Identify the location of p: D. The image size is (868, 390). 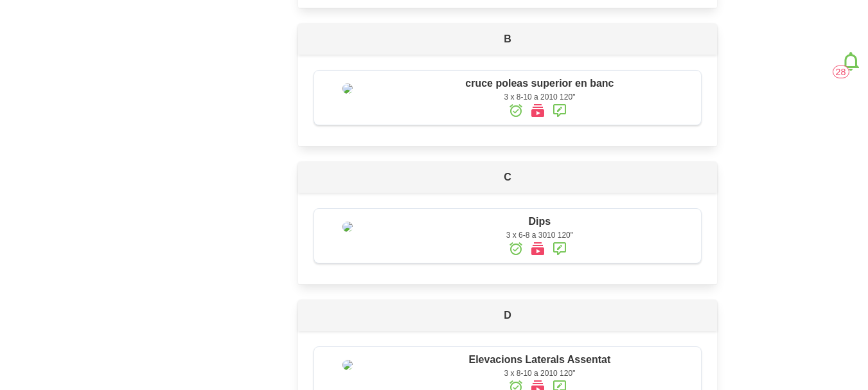
(507, 315).